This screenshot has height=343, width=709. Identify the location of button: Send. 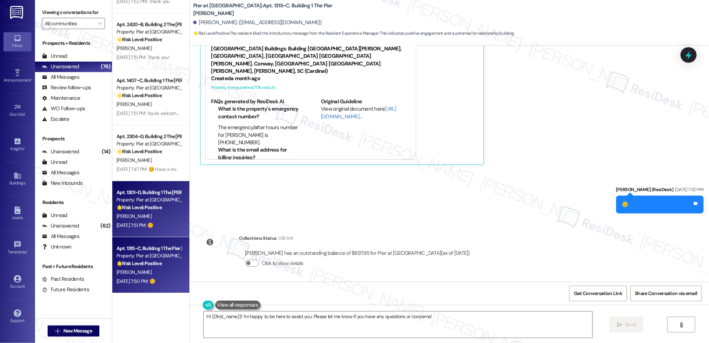
(626, 324).